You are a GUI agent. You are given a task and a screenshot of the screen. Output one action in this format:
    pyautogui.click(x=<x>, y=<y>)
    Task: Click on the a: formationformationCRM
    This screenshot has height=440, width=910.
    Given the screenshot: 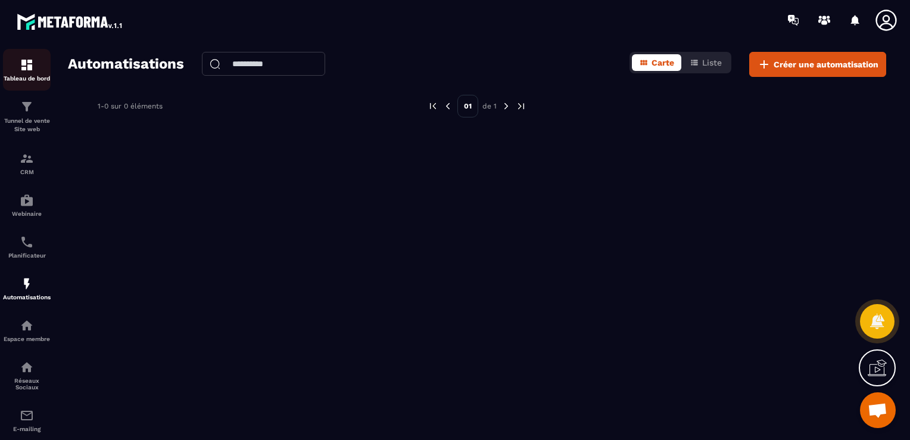 What is the action you would take?
    pyautogui.click(x=27, y=163)
    